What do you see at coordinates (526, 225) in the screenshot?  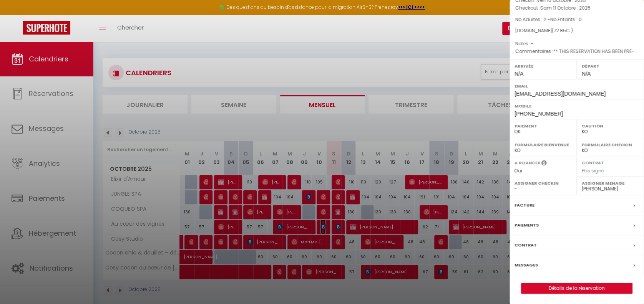 I see `label: Paiements` at bounding box center [526, 225].